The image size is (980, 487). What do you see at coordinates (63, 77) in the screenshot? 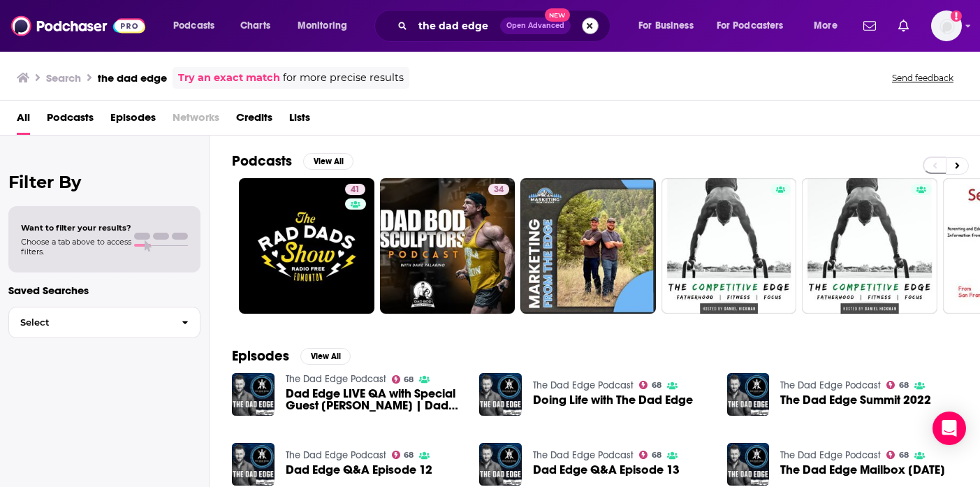
I see `h3: Search` at bounding box center [63, 77].